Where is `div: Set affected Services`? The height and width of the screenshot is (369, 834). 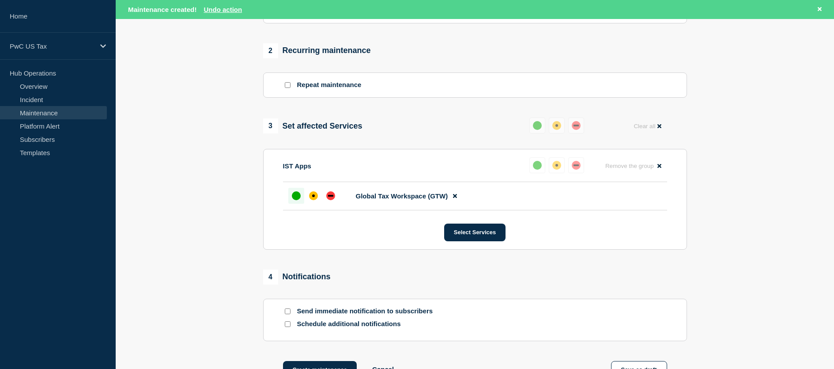
div: Set affected Services is located at coordinates (313, 126).